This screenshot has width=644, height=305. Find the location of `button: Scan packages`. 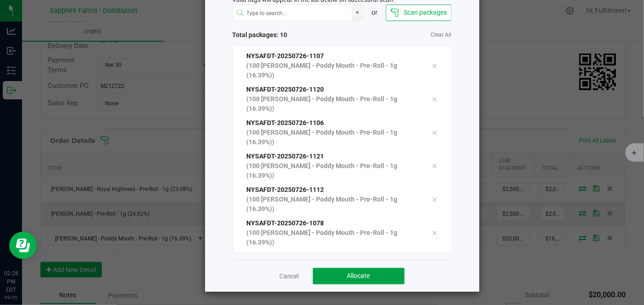

button: Scan packages is located at coordinates (418, 13).